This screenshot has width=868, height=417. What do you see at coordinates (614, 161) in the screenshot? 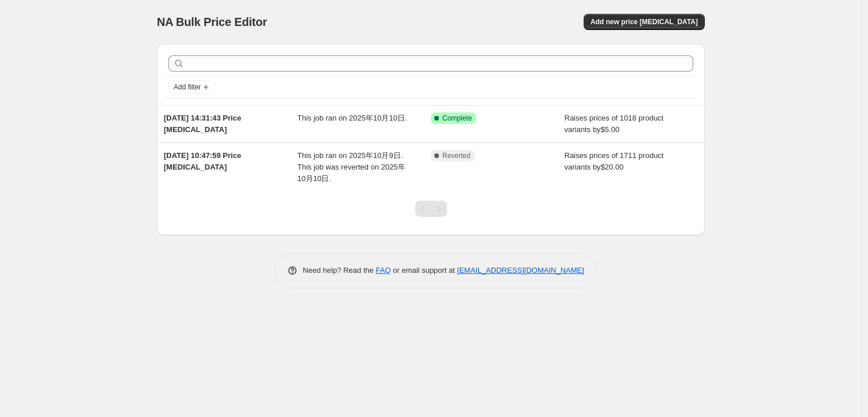
I see `span: Raises prices of 1711 product variants by` at bounding box center [614, 161].